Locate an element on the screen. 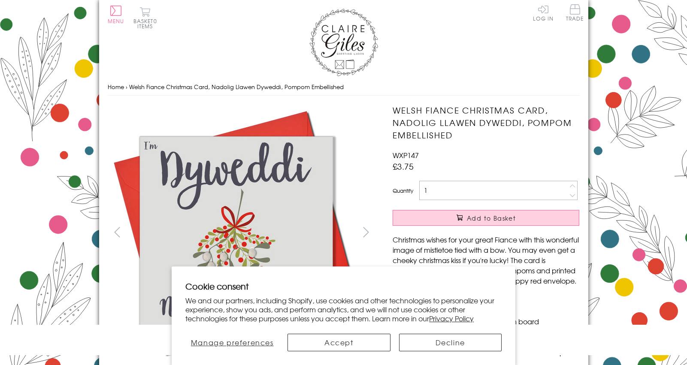  button: Add to Basket is located at coordinates (486, 218).